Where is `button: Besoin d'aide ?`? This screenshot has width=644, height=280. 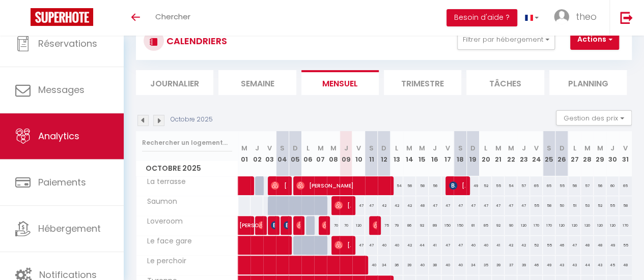
button: Besoin d'aide ? is located at coordinates (482, 18).